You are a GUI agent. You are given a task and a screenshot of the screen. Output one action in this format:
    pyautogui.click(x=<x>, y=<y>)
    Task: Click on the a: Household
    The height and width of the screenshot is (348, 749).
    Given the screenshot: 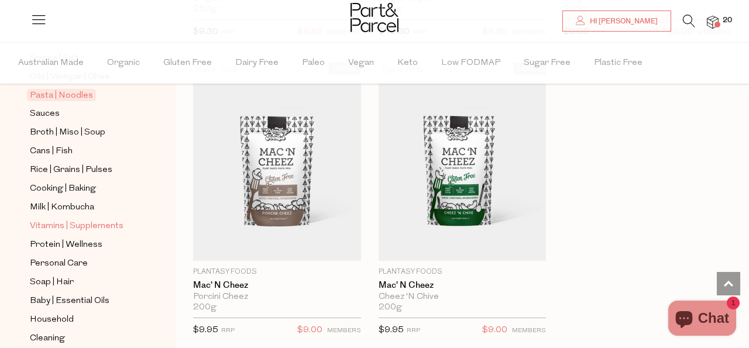 What is the action you would take?
    pyautogui.click(x=83, y=320)
    